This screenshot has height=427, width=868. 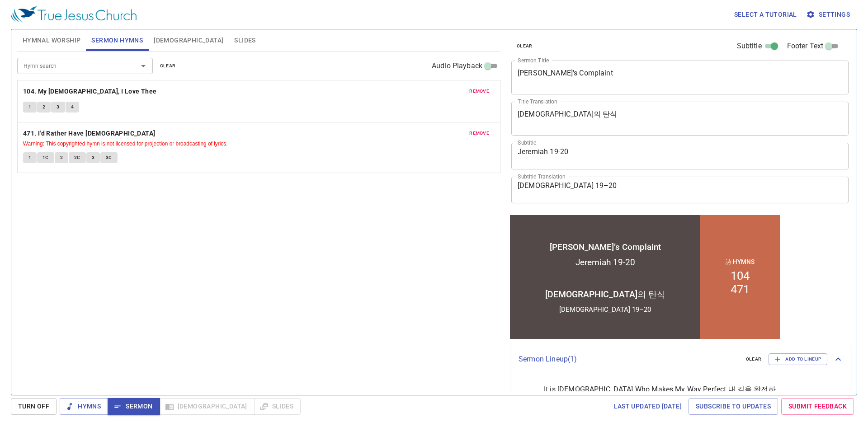 I want to click on img: True Jesus Church, so click(x=74, y=15).